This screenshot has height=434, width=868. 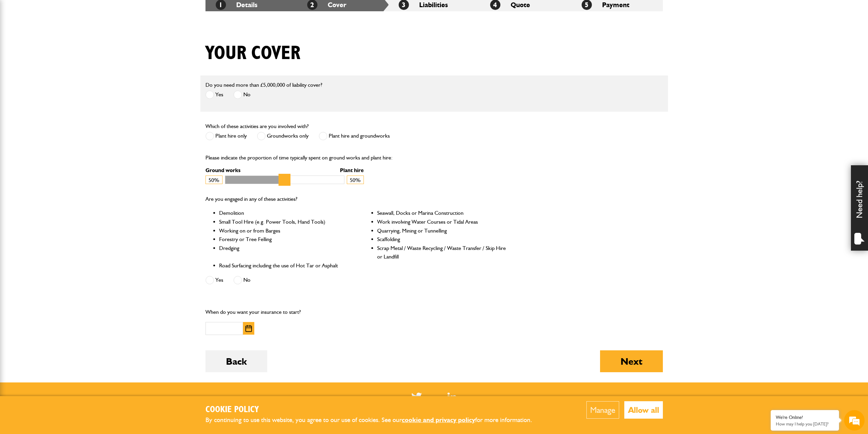 What do you see at coordinates (20, 43) in the screenshot?
I see `img: d_20077148190_company_1631870298795_20077148190` at bounding box center [20, 43].